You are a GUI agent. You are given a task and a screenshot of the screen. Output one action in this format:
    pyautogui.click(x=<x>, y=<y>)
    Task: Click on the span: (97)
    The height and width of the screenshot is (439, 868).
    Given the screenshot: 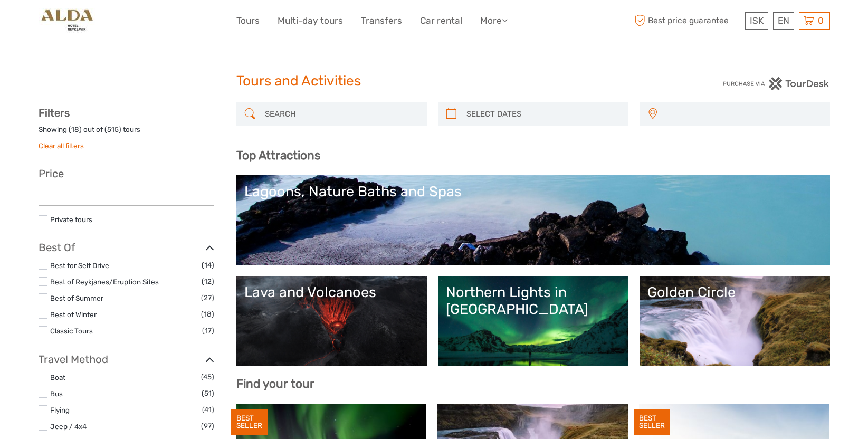 What is the action you would take?
    pyautogui.click(x=207, y=425)
    